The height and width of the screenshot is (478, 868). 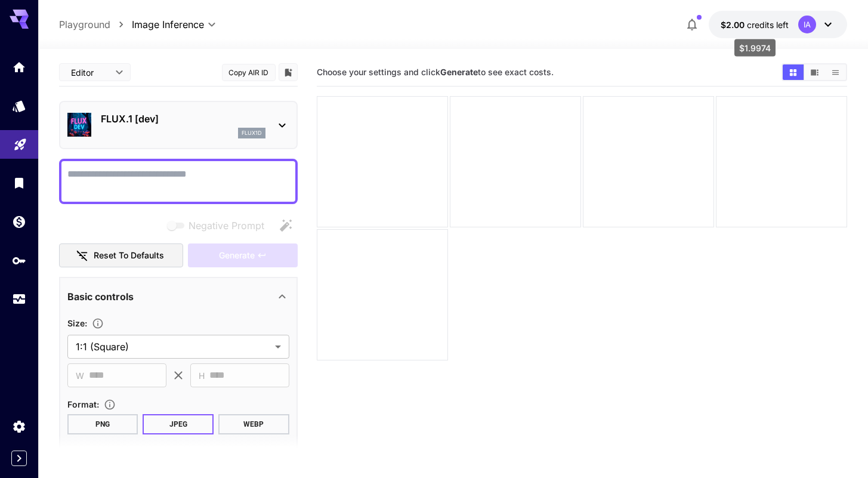 What do you see at coordinates (98, 323) in the screenshot?
I see `button: Adjust the dimensions of the generated image by specifying its width and height in pixels, or sel...` at bounding box center [98, 323].